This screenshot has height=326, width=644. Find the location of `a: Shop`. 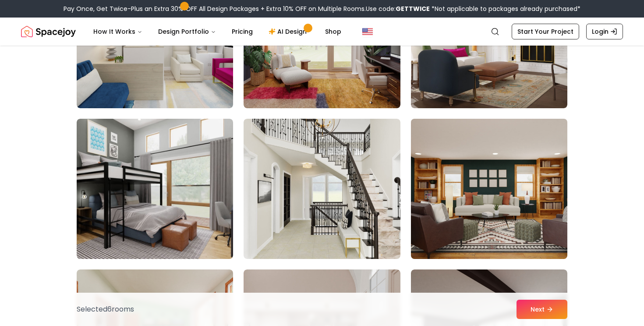

a: Shop is located at coordinates (333, 32).